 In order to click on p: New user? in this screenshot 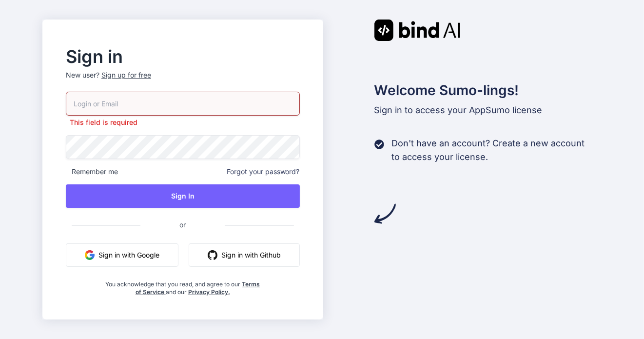, I will do `click(183, 81)`.